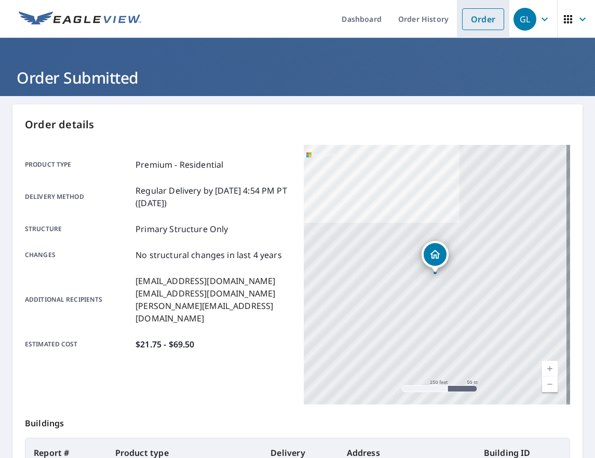  I want to click on p: Product type, so click(78, 165).